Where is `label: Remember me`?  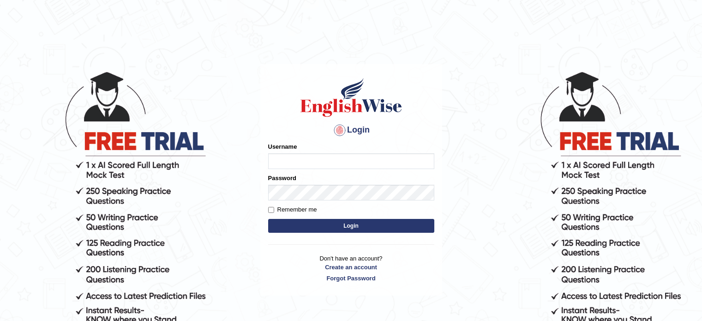
label: Remember me is located at coordinates (293, 210).